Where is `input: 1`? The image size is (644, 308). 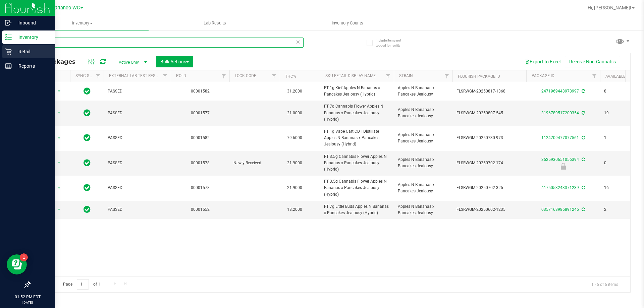 input: 1 is located at coordinates (83, 284).